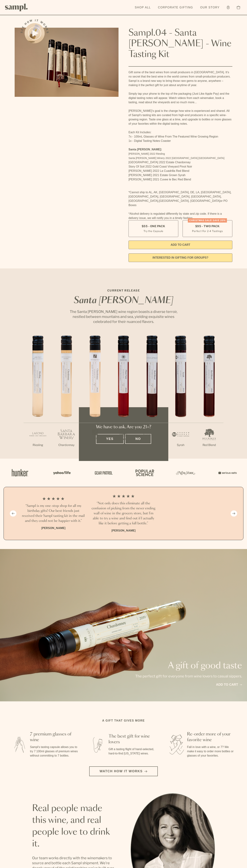 This screenshot has width=247, height=868. I want to click on div: Christmas SALE! Save 20%, so click(207, 220).